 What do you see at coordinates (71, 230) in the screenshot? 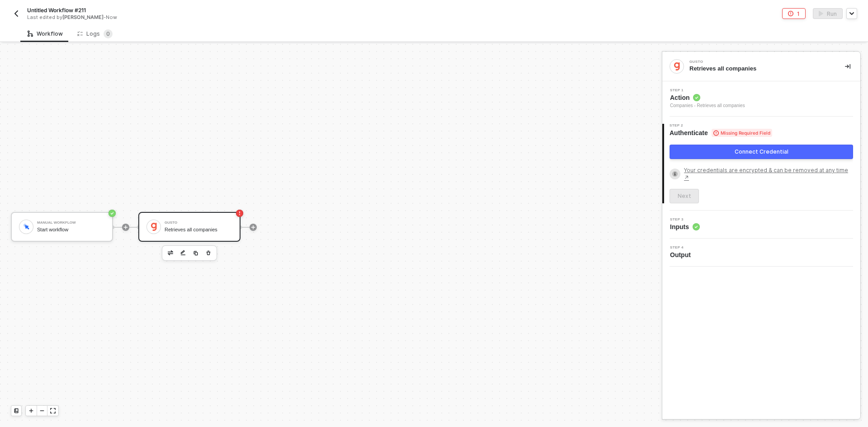
I see `div: Start workflow` at bounding box center [71, 230].